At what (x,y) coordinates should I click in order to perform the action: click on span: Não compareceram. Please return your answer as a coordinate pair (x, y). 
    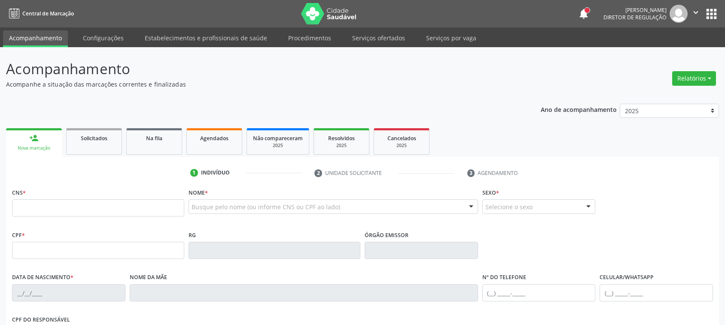
    Looking at the image, I should click on (278, 138).